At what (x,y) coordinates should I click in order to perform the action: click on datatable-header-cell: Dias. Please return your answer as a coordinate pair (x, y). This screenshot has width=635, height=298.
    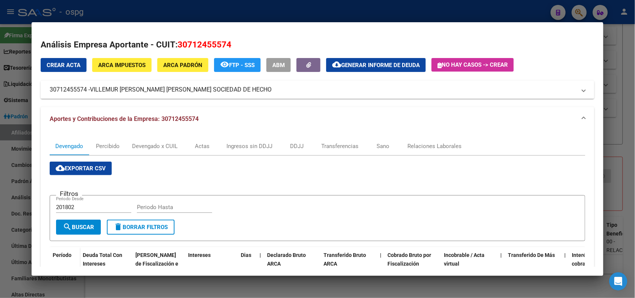
    Looking at the image, I should click on (247, 263).